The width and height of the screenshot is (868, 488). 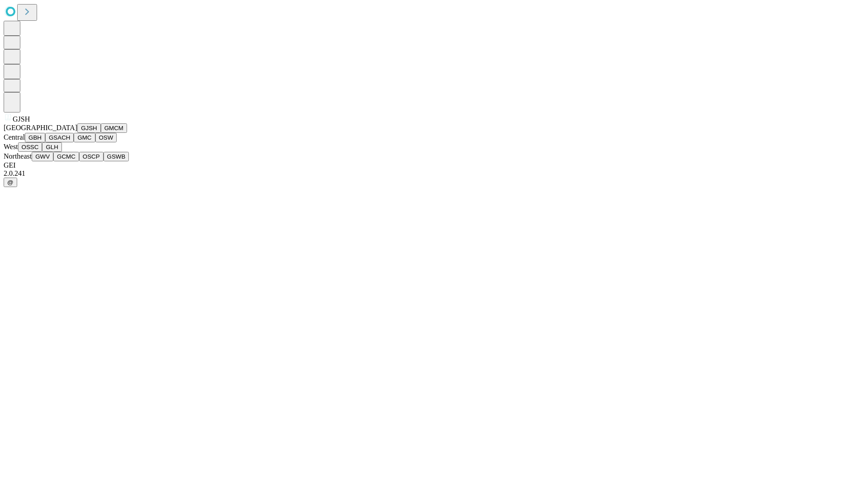 What do you see at coordinates (21, 119) in the screenshot?
I see `span: GJSH` at bounding box center [21, 119].